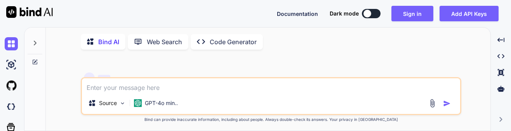  What do you see at coordinates (138, 103) in the screenshot?
I see `img: GPT-4o mini` at bounding box center [138, 103].